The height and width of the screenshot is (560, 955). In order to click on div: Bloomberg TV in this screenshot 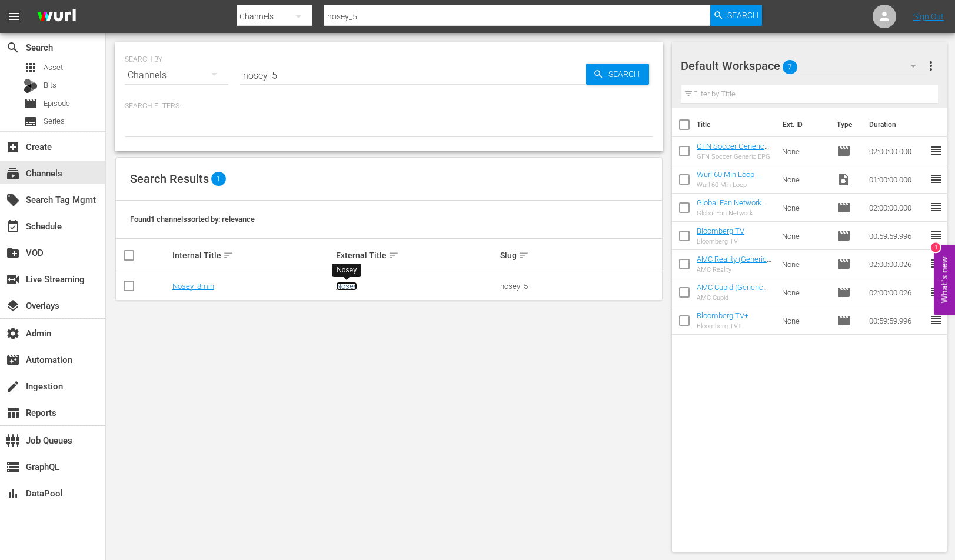, I will do `click(720, 241)`.